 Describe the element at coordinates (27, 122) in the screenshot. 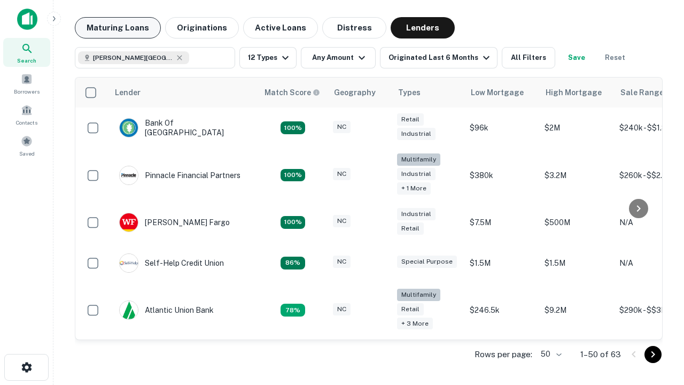

I see `span: Contacts` at that location.